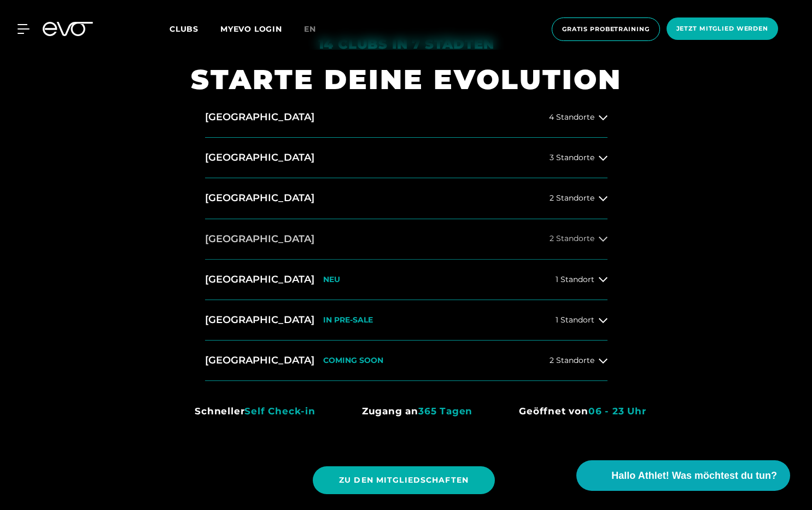  I want to click on em: 365 Tagen, so click(445, 411).